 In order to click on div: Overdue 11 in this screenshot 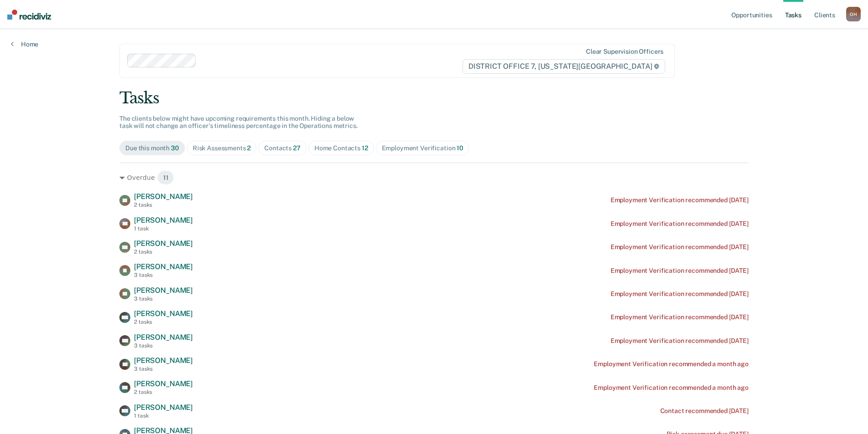, I will do `click(434, 178)`.